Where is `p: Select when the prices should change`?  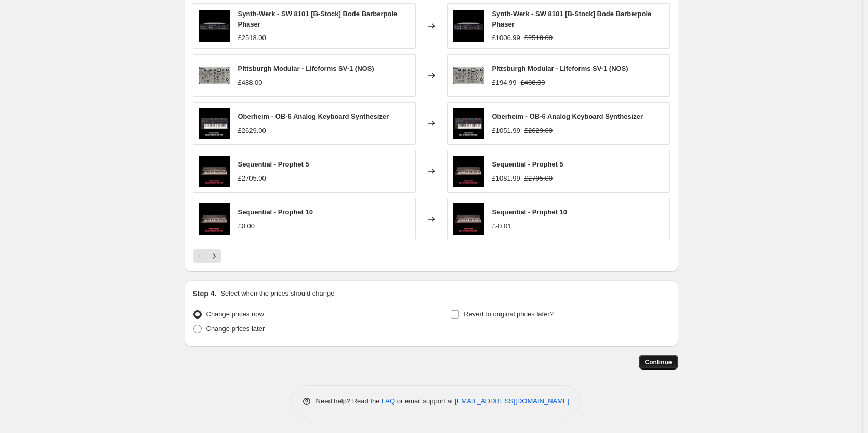 p: Select when the prices should change is located at coordinates (277, 293).